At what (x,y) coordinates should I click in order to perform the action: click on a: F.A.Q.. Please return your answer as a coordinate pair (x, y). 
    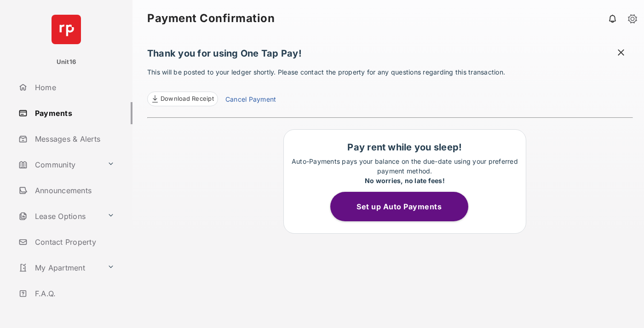
    Looking at the image, I should click on (74, 294).